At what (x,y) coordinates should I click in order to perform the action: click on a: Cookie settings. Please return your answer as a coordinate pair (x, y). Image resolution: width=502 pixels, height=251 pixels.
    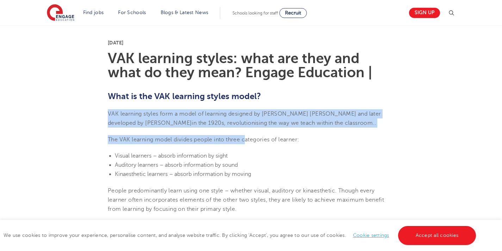
    Looking at the image, I should click on (371, 235).